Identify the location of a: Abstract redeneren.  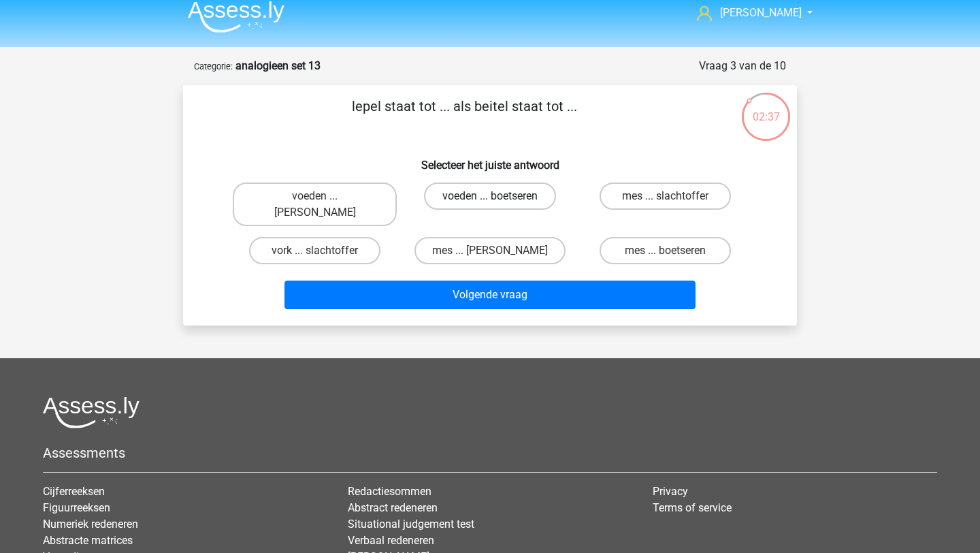
(393, 507).